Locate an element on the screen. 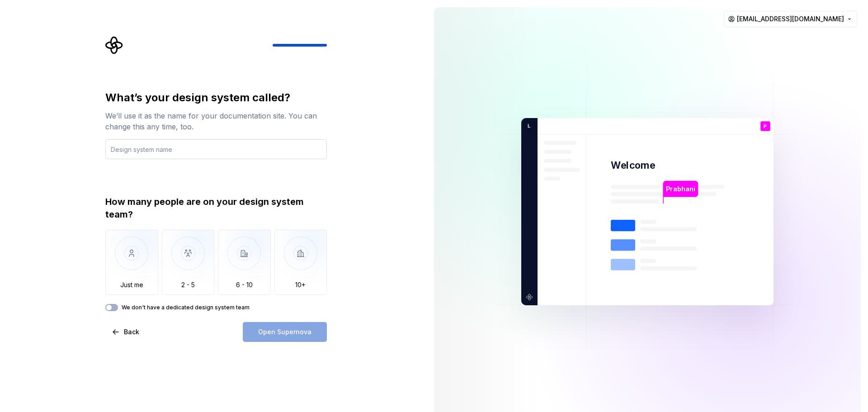  p: L is located at coordinates (527, 126).